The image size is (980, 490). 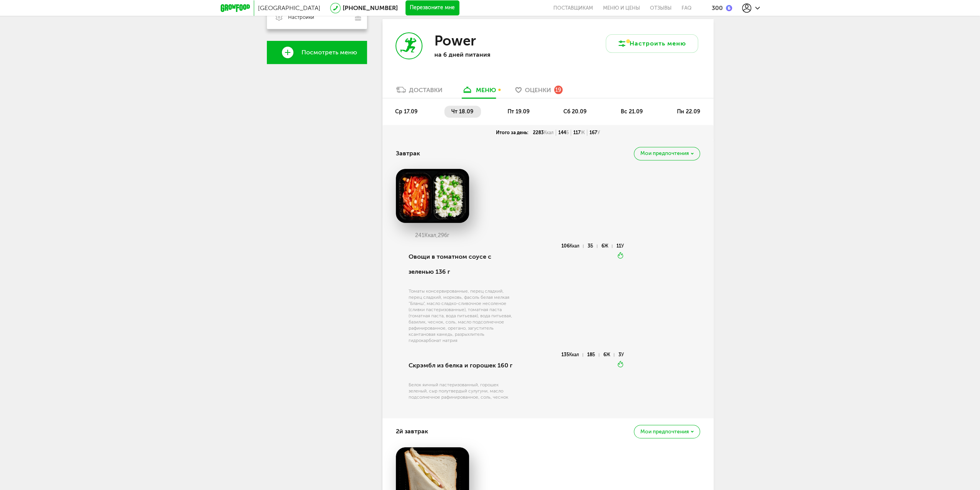 What do you see at coordinates (329, 52) in the screenshot?
I see `span: Посмотреть меню` at bounding box center [329, 52].